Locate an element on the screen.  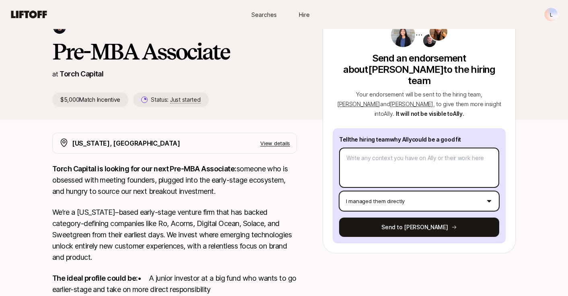
p: someone who is obsessed with meeting founders, plugged into the early-stage ecosystem, and hungry... is located at coordinates (174, 180).